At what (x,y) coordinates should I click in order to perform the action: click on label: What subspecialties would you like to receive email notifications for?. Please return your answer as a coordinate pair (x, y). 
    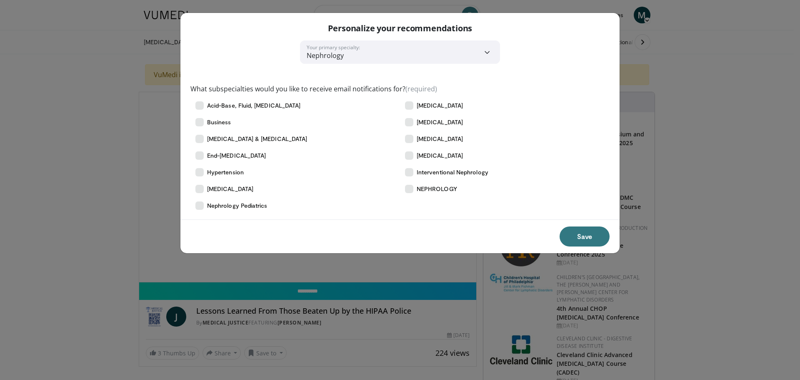
    Looking at the image, I should click on (314, 89).